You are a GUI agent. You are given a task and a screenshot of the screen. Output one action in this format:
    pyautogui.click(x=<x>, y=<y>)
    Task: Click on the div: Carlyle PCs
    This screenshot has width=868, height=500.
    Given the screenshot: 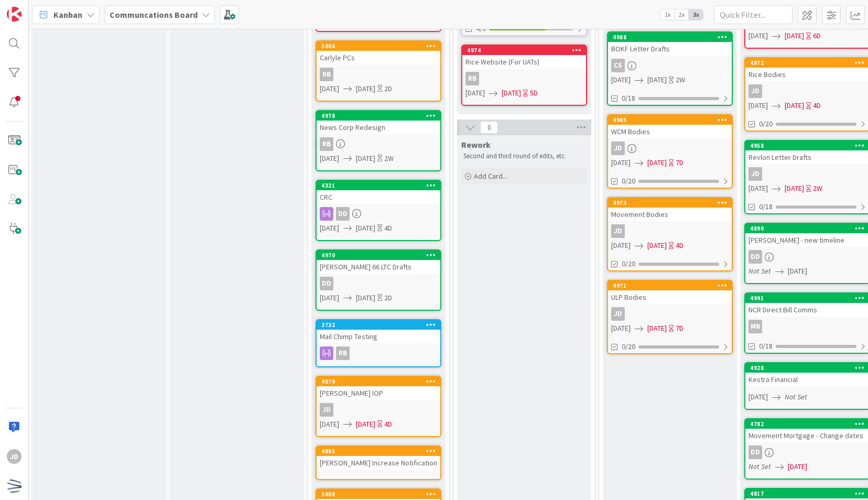 What is the action you would take?
    pyautogui.click(x=379, y=58)
    